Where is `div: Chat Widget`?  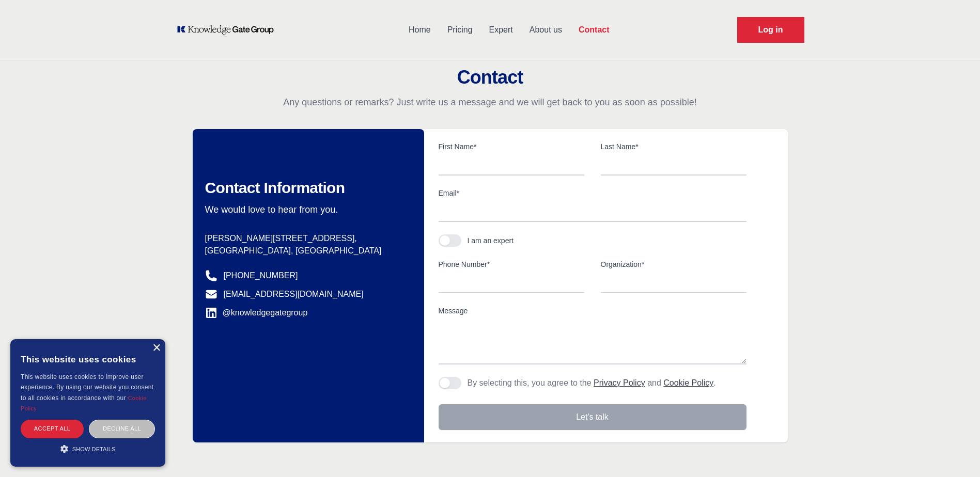 div: Chat Widget is located at coordinates (954, 452).